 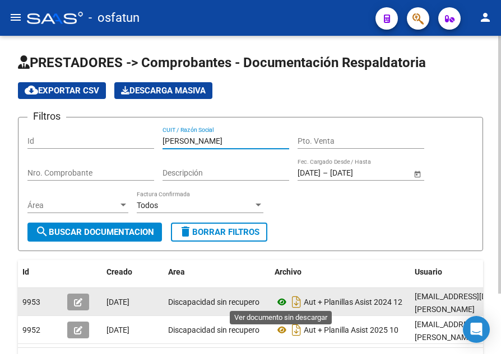 What do you see at coordinates (42, 232) in the screenshot?
I see `mat-icon: search` at bounding box center [42, 232].